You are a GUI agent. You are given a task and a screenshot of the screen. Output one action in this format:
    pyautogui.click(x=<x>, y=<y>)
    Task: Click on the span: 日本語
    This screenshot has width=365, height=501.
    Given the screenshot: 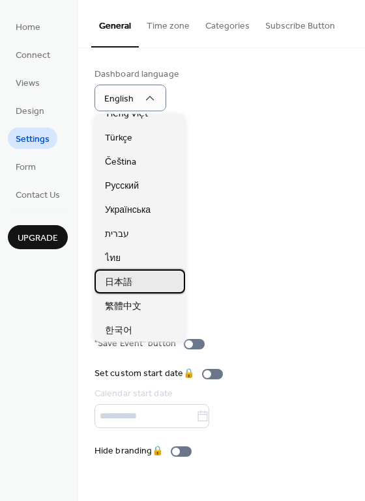 What is the action you would take?
    pyautogui.click(x=119, y=283)
    